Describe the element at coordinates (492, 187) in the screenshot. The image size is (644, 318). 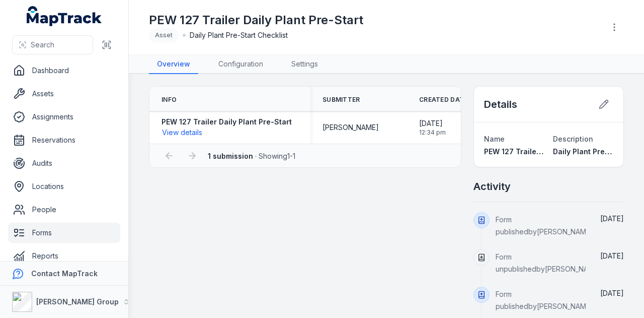
I see `h2: Activity` at that location.